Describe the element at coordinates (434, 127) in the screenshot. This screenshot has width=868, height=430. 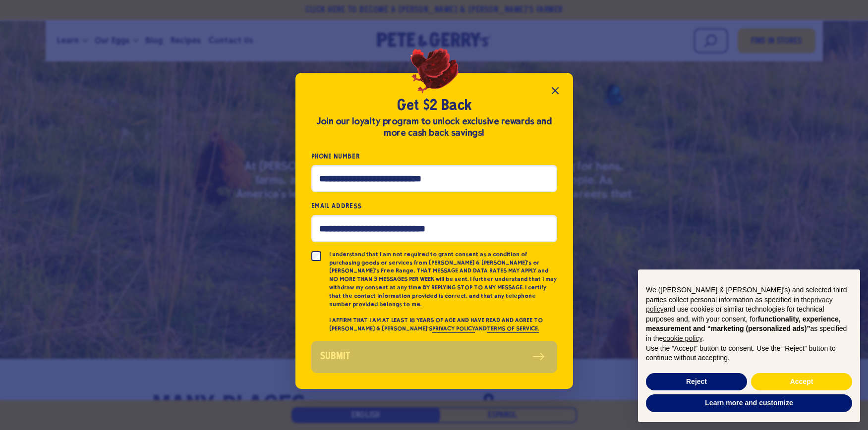
I see `div: Join our loyalty program to unlock exclusive rewards and more cash back savings!` at that location.